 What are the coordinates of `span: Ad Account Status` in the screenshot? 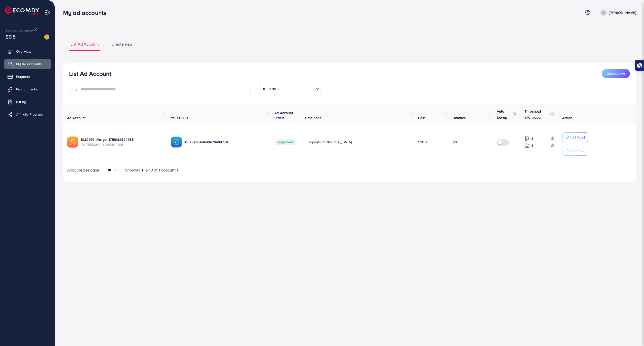 It's located at (284, 115).